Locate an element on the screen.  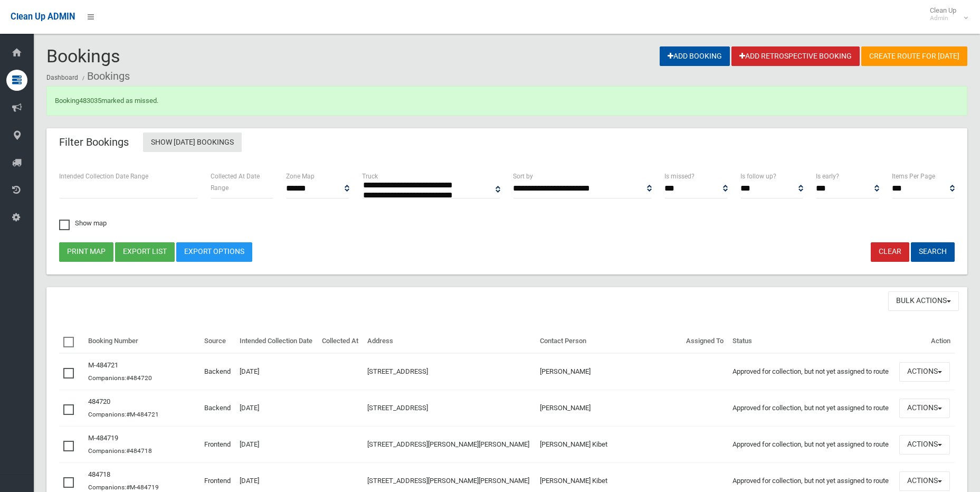
a: #484720 is located at coordinates (139, 378).